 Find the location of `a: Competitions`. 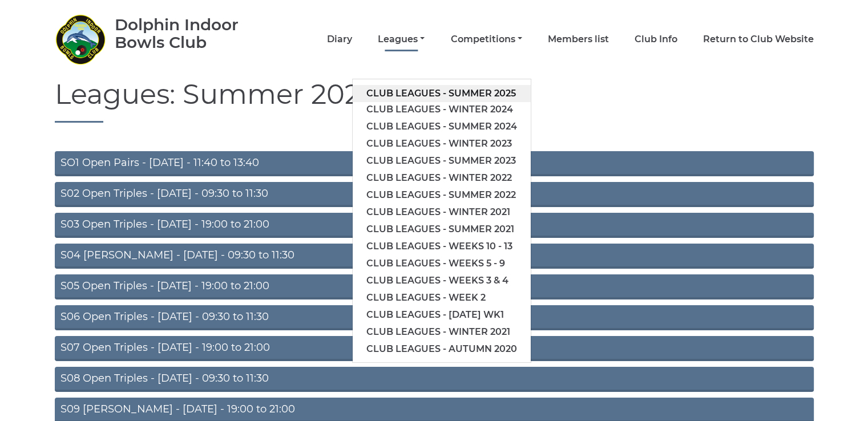

a: Competitions is located at coordinates (486, 39).